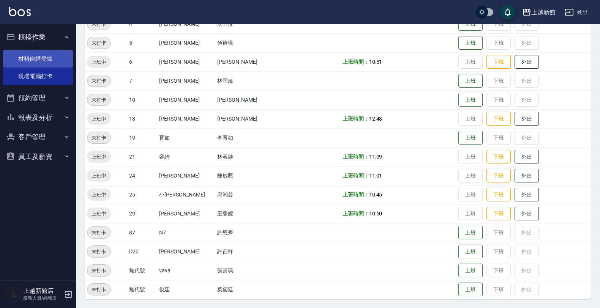 The image size is (600, 308). I want to click on img: Person, so click(14, 295).